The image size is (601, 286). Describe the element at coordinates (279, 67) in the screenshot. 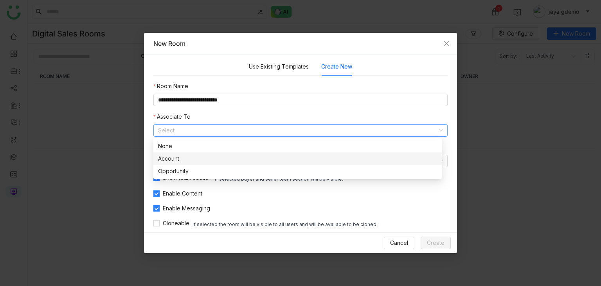

I see `button: Use Existing Templates` at that location.